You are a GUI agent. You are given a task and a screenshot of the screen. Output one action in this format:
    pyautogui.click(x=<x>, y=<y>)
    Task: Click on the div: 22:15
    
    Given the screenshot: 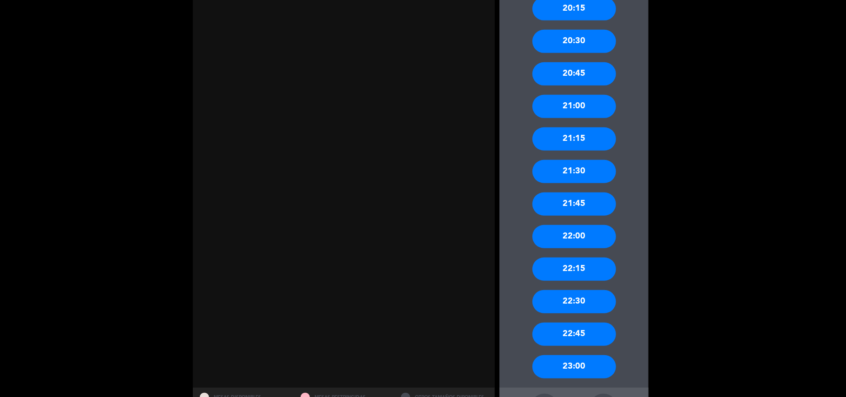 What is the action you would take?
    pyautogui.click(x=574, y=269)
    